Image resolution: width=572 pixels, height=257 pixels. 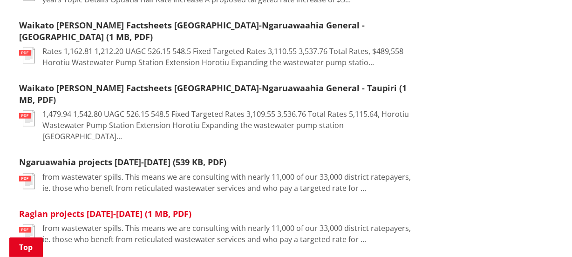 What do you see at coordinates (229, 125) in the screenshot?
I see `p: 1,479.94 1,542.80 UAGC 526.15 548.5 Fixed Targeted Rates 3,109.55 3,536.76 Total Rates 5,115.64, ...` at bounding box center [229, 125].